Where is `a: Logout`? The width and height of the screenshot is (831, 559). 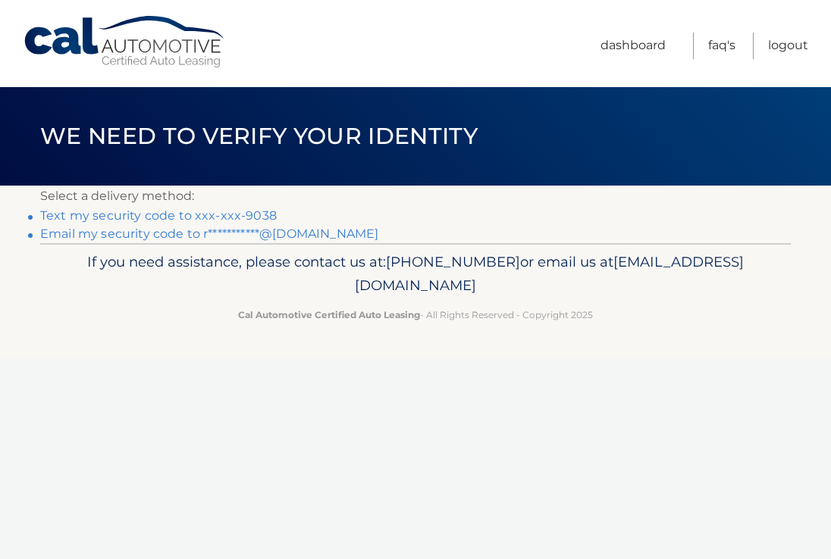
a: Logout is located at coordinates (787, 45).